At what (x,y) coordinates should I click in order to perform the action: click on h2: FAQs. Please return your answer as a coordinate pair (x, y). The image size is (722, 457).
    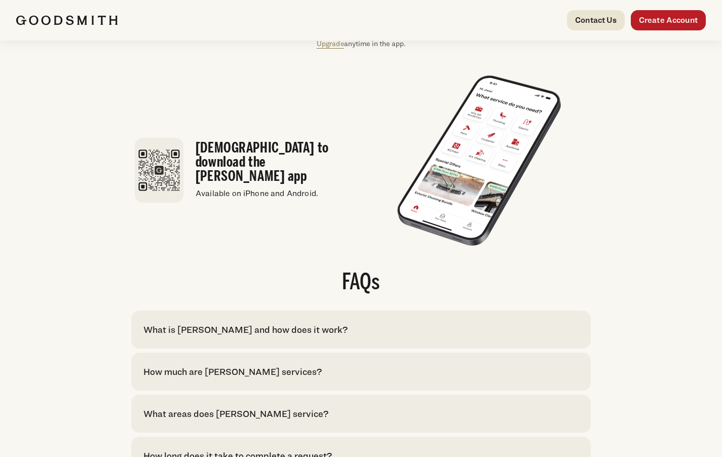
    Looking at the image, I should click on (361, 283).